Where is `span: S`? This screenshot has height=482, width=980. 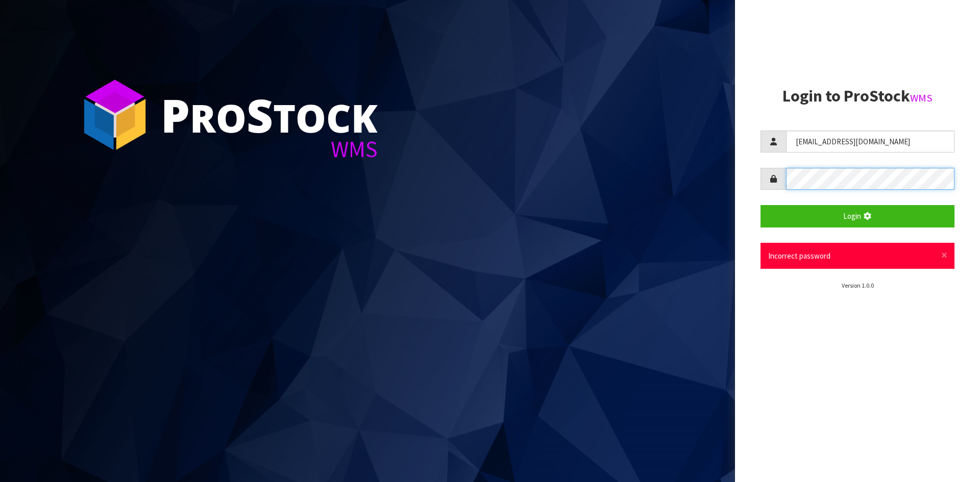
span: S is located at coordinates (260, 115).